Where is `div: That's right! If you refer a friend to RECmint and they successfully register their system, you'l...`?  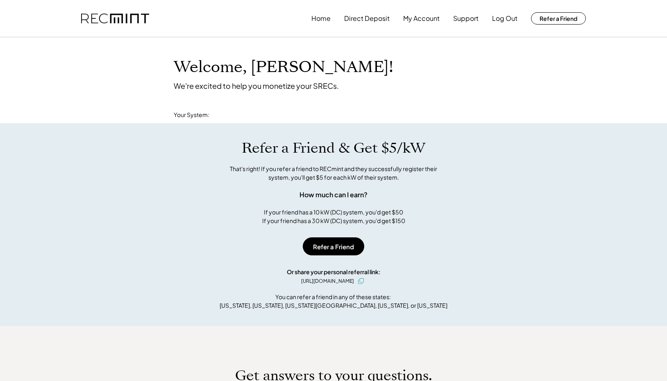
div: That's right! If you refer a friend to RECmint and they successfully register their system, you'l... is located at coordinates (333, 173).